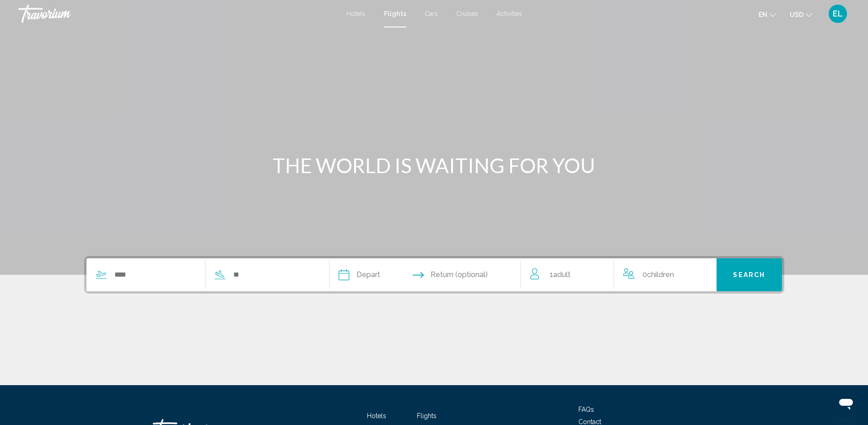 Image resolution: width=868 pixels, height=425 pixels. Describe the element at coordinates (797, 14) in the screenshot. I see `span: USD` at that location.